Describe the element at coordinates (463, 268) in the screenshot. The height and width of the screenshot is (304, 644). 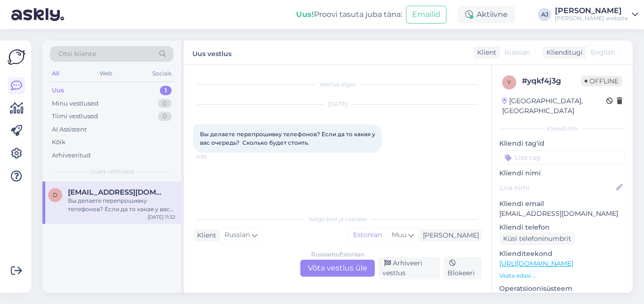
I see `div: Blokeeri` at that location.